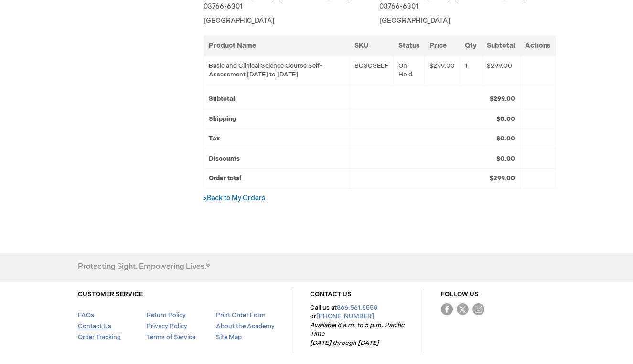  I want to click on a: Privacy Policy, so click(167, 326).